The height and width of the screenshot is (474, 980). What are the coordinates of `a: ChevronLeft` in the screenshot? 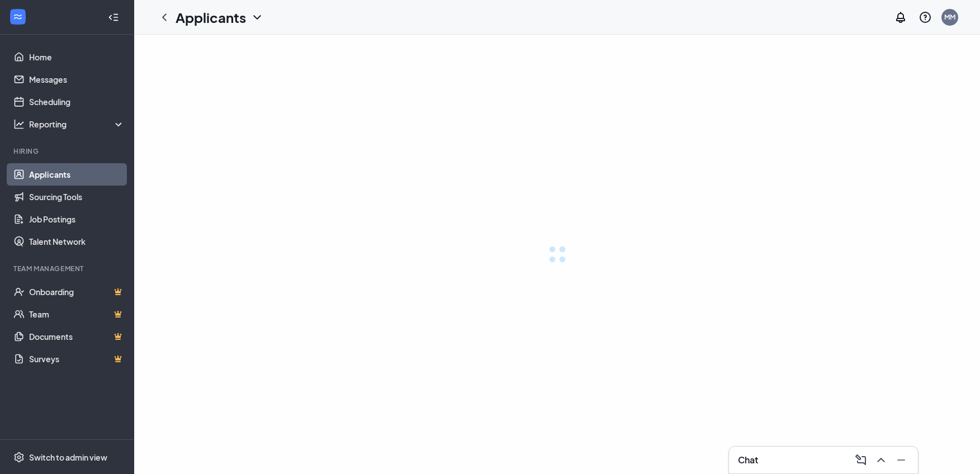 It's located at (164, 17).